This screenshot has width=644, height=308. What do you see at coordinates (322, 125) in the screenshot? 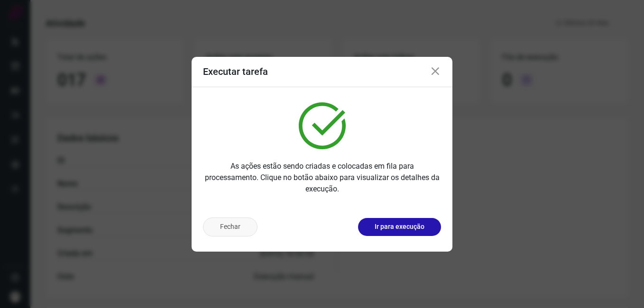
I see `img: verified.svg` at bounding box center [322, 125].